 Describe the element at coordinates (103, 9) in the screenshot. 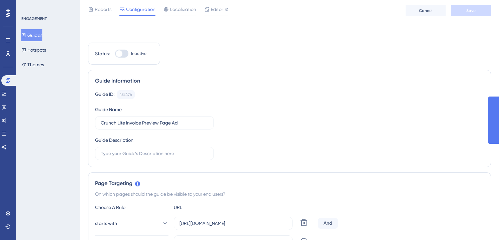

I see `span: Reports` at that location.